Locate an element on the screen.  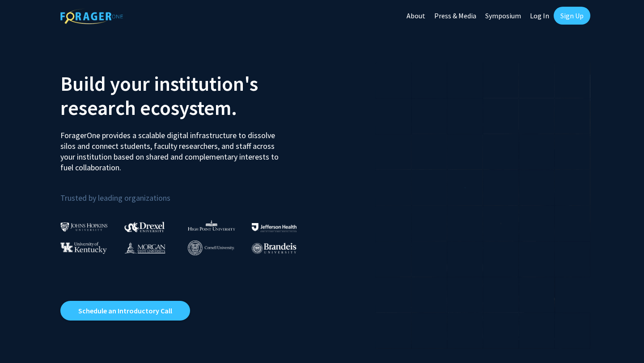
h2: Build your institution's research ecosystem. is located at coordinates (188, 96).